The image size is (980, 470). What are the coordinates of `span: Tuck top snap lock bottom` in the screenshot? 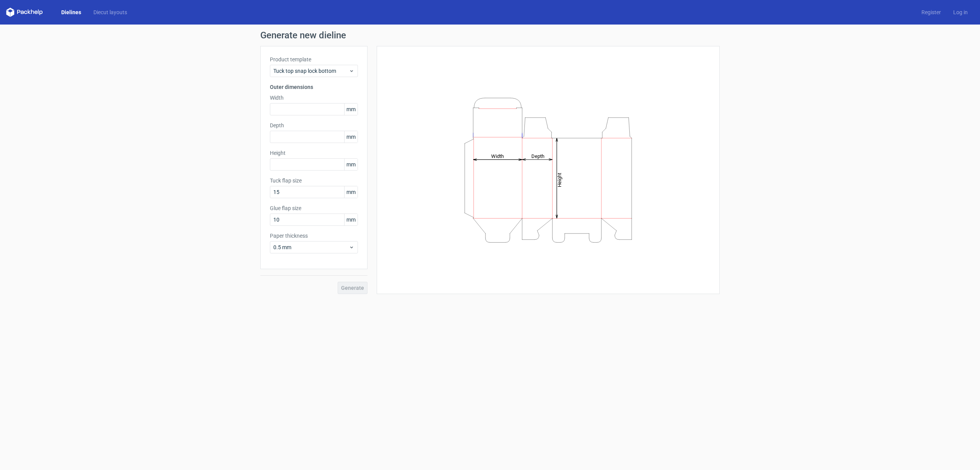 It's located at (311, 71).